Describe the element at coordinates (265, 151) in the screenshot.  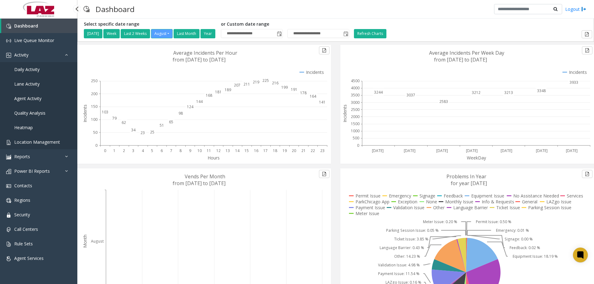
I see `text: 17` at that location.